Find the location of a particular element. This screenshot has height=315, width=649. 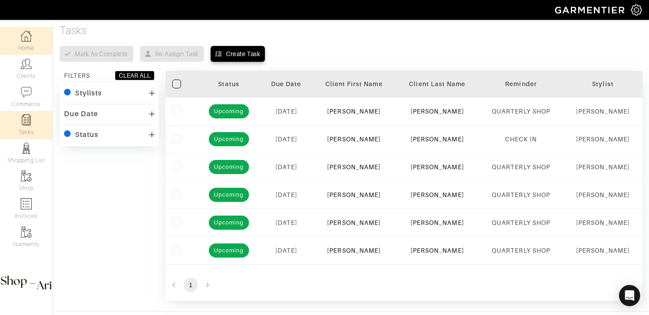

button: CLEAR ALL is located at coordinates (135, 75).